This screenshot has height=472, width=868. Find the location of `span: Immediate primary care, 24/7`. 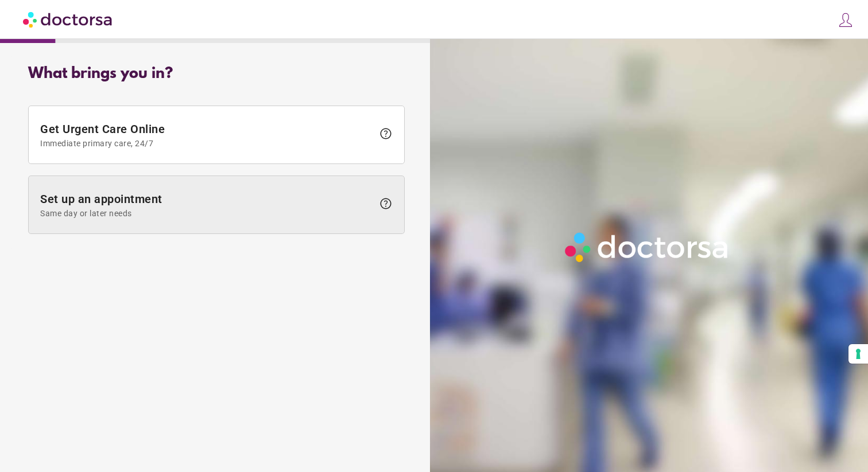

span: Immediate primary care, 24/7 is located at coordinates (207, 144).